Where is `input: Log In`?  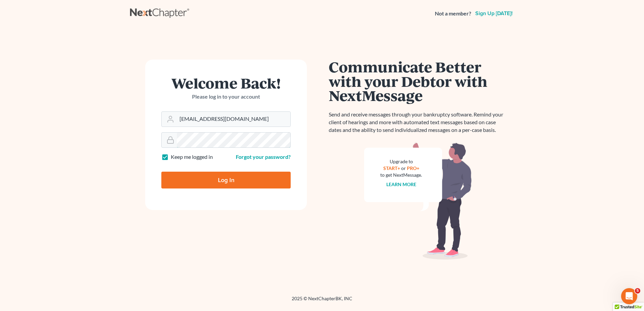
input: Log In is located at coordinates (226, 180).